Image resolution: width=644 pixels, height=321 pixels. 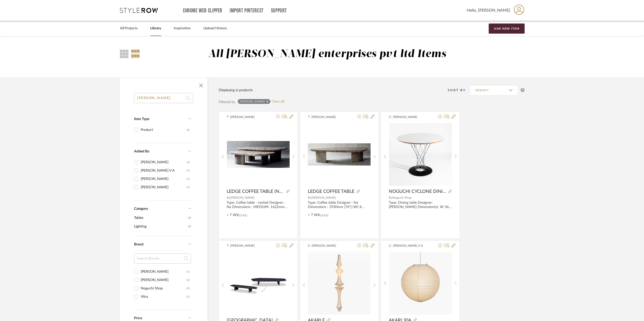 What do you see at coordinates (188, 130) in the screenshot?
I see `div: (6)` at bounding box center [188, 130].